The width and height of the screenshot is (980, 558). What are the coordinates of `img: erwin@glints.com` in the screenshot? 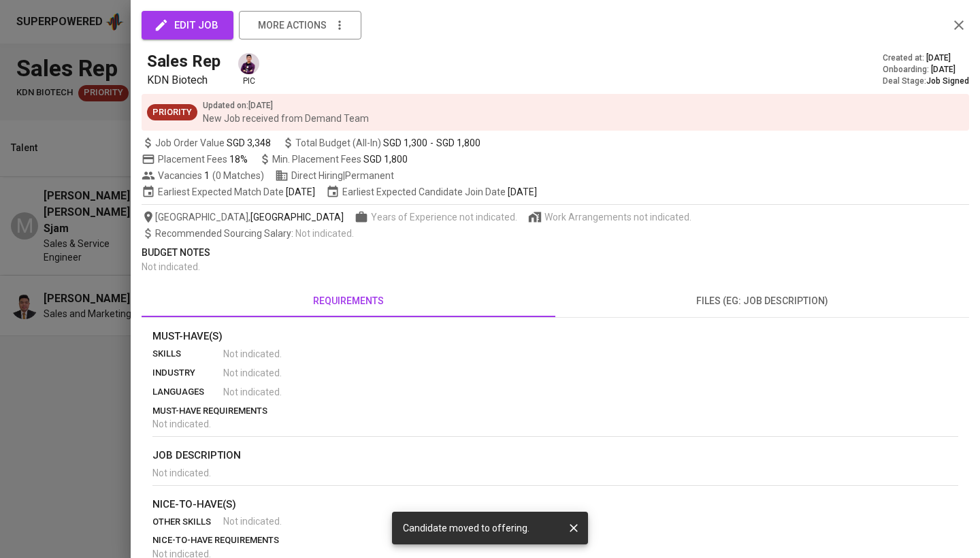 It's located at (249, 63).